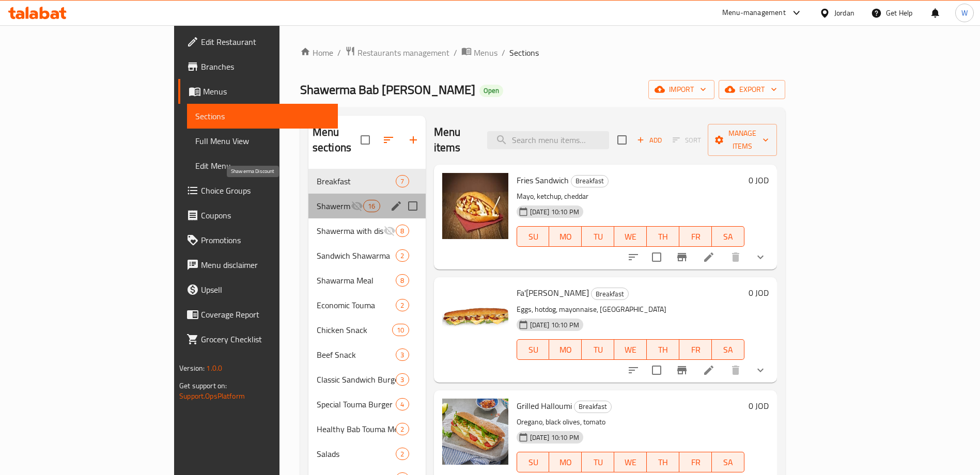  What do you see at coordinates (403, 52) in the screenshot?
I see `span: Restaurants management` at bounding box center [403, 52].